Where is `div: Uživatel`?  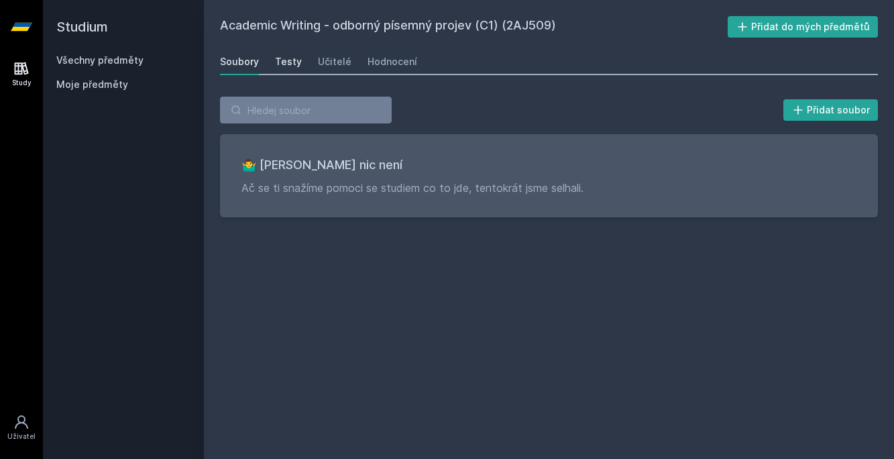
div: Uživatel is located at coordinates (21, 436).